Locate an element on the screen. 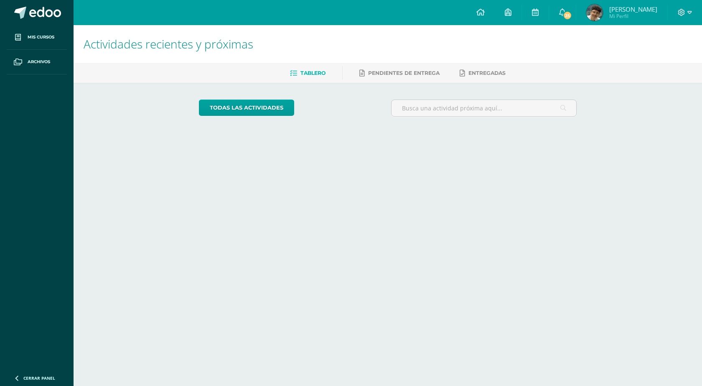 This screenshot has height=386, width=702. span: 25 is located at coordinates (567, 15).